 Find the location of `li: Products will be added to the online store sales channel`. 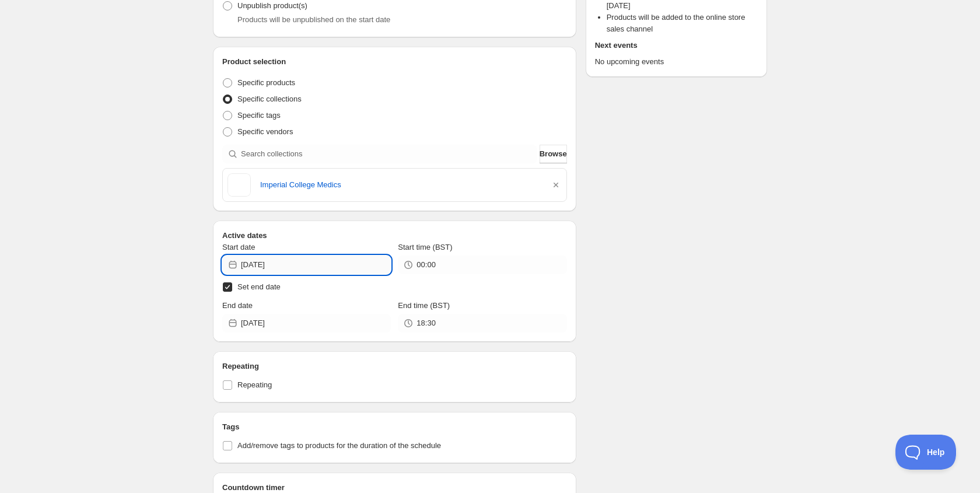

li: Products will be added to the online store sales channel is located at coordinates (682, 24).